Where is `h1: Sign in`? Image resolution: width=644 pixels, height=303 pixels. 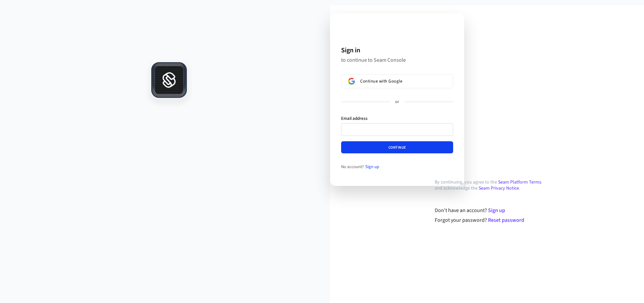
h1: Sign in is located at coordinates (397, 50).